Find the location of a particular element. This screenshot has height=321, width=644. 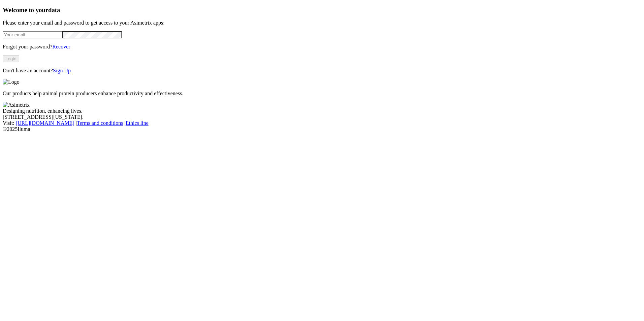

h3: Welcome to your is located at coordinates (322, 10).